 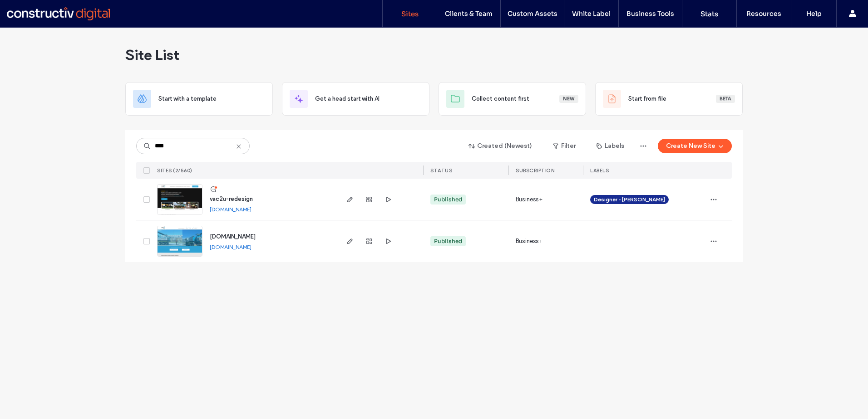 What do you see at coordinates (152, 55) in the screenshot?
I see `span: Site List` at bounding box center [152, 55].